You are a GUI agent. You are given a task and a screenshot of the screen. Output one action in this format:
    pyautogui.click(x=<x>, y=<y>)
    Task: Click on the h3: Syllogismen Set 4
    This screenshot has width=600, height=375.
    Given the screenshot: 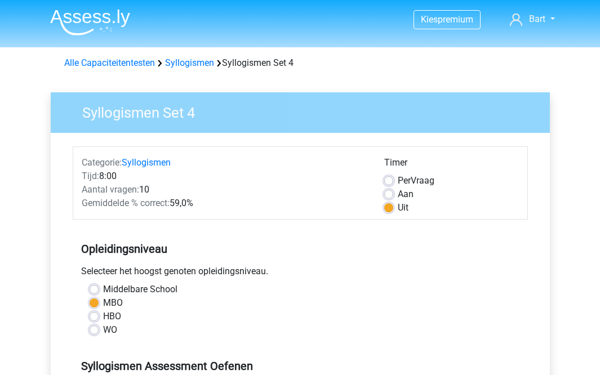 What is the action you would take?
    pyautogui.click(x=305, y=110)
    